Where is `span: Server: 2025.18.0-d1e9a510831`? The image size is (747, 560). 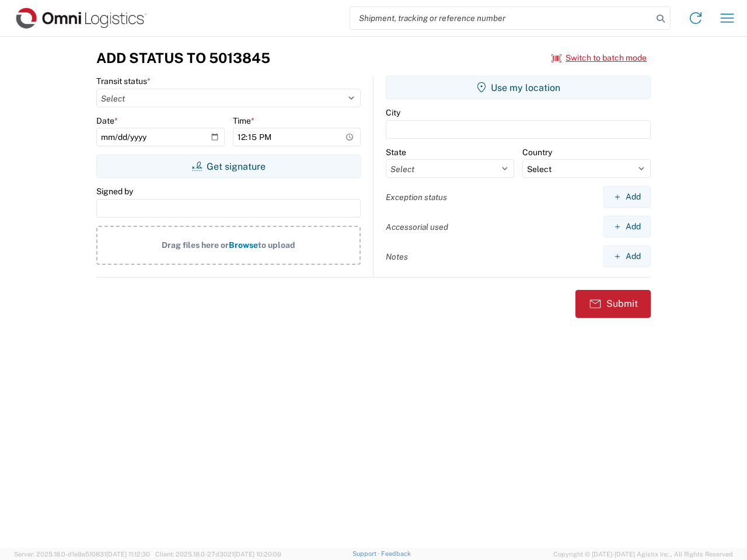
span: Server: 2025.18.0-d1e9a510831 is located at coordinates (82, 554).